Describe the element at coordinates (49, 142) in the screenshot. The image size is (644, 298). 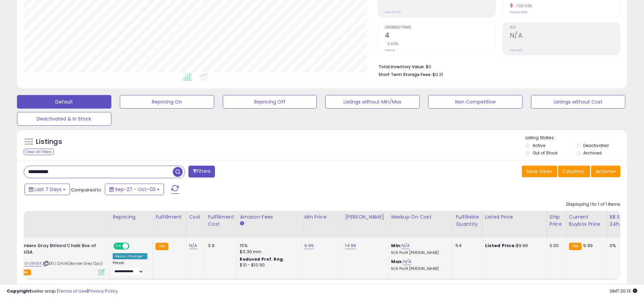
I see `h5: Listings` at that location.